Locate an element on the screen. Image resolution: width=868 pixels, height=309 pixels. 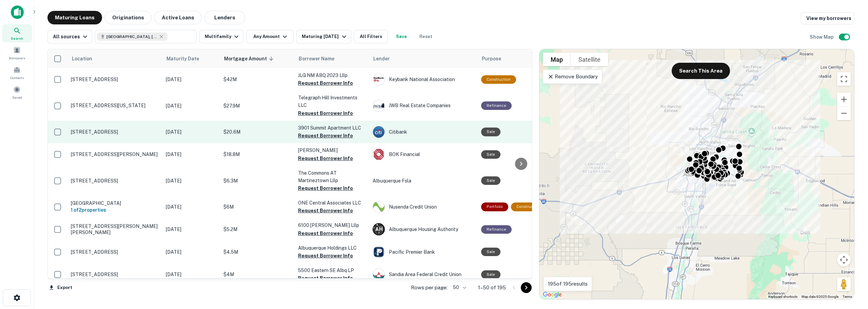
button: Zoom in is located at coordinates (844, 99).